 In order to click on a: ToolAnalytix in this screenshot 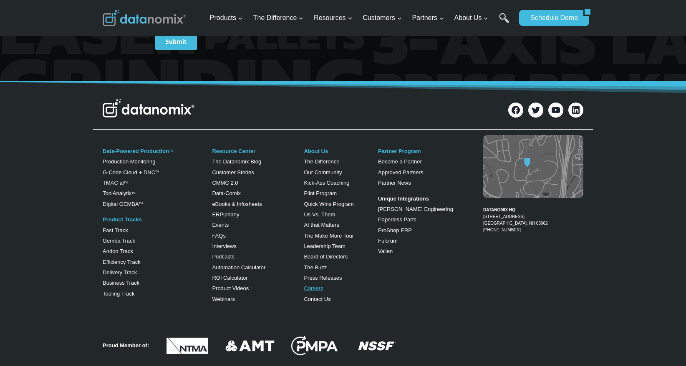, I will do `click(117, 193)`.